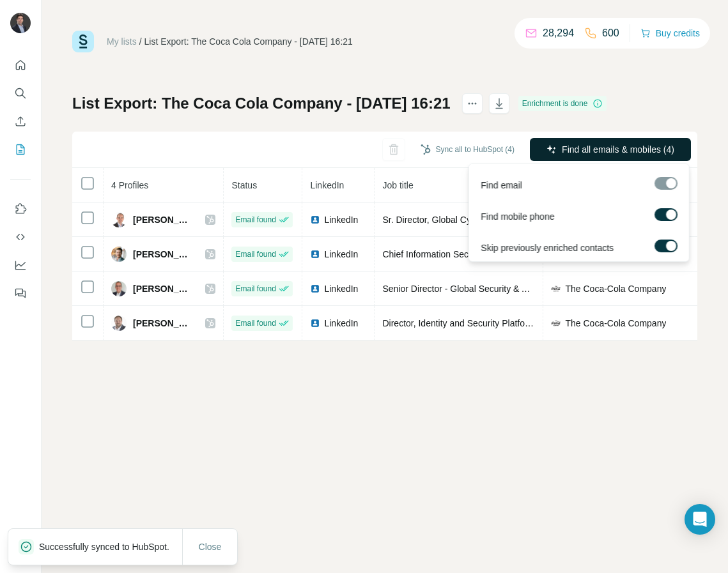 The height and width of the screenshot is (573, 728). I want to click on button: Enrich CSV, so click(21, 121).